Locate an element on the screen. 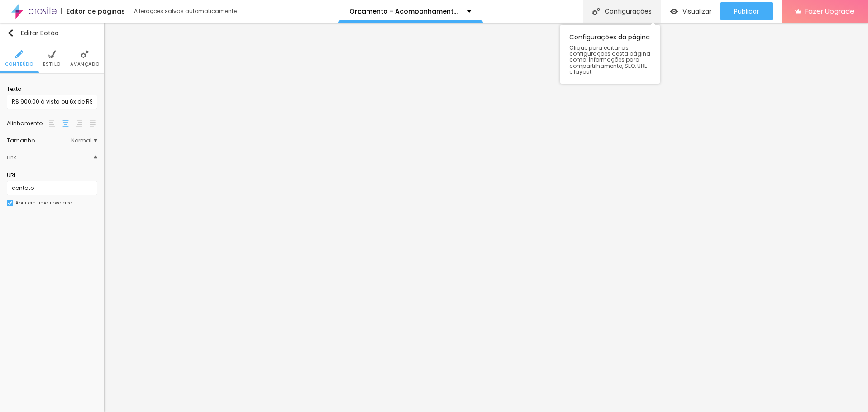 The height and width of the screenshot is (412, 868). div: URL is located at coordinates (52, 175).